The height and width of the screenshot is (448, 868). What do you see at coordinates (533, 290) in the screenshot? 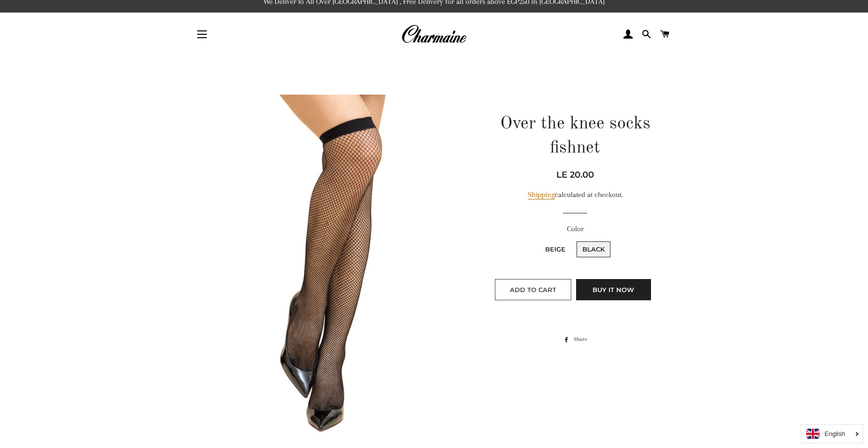
I see `span: Add to Cart` at bounding box center [533, 290].